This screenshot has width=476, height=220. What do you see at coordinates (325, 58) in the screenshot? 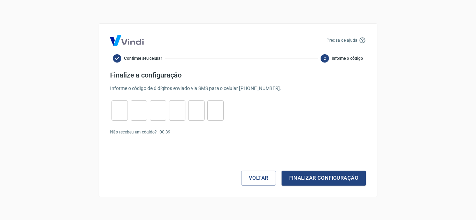
I see `text: 2` at bounding box center [325, 58].